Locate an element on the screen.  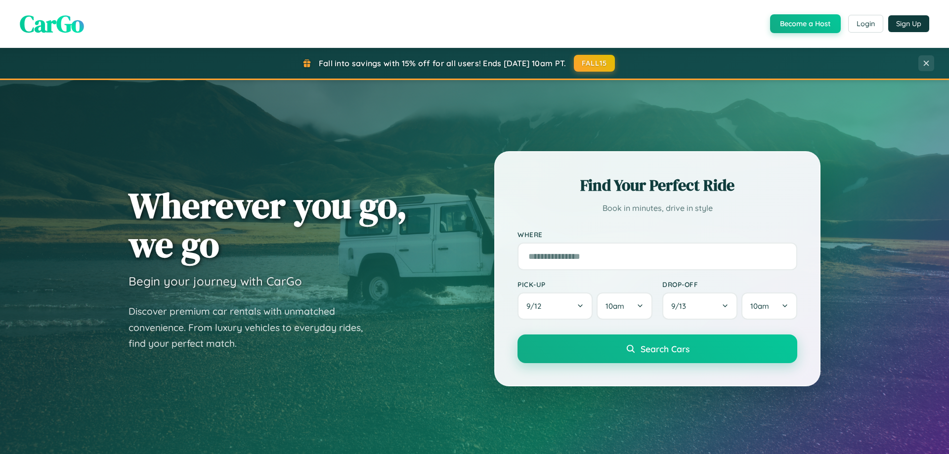
button: FALL15 is located at coordinates (595, 63).